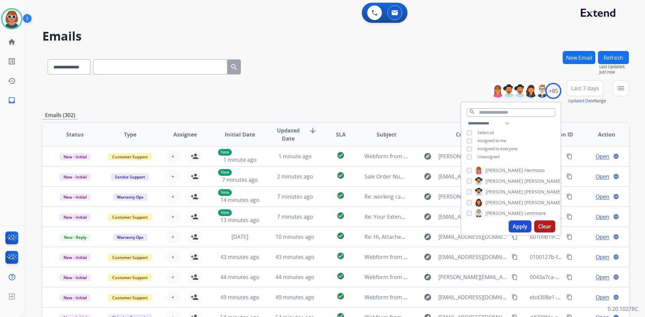  Describe the element at coordinates (240, 220) in the screenshot. I see `span: 13 minutes ago` at that location.